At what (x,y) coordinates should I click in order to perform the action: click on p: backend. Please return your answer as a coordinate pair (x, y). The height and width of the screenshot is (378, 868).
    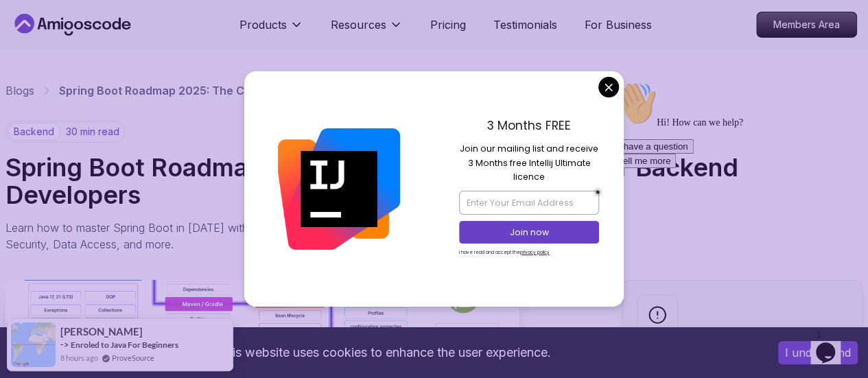
    Looking at the image, I should click on (34, 131).